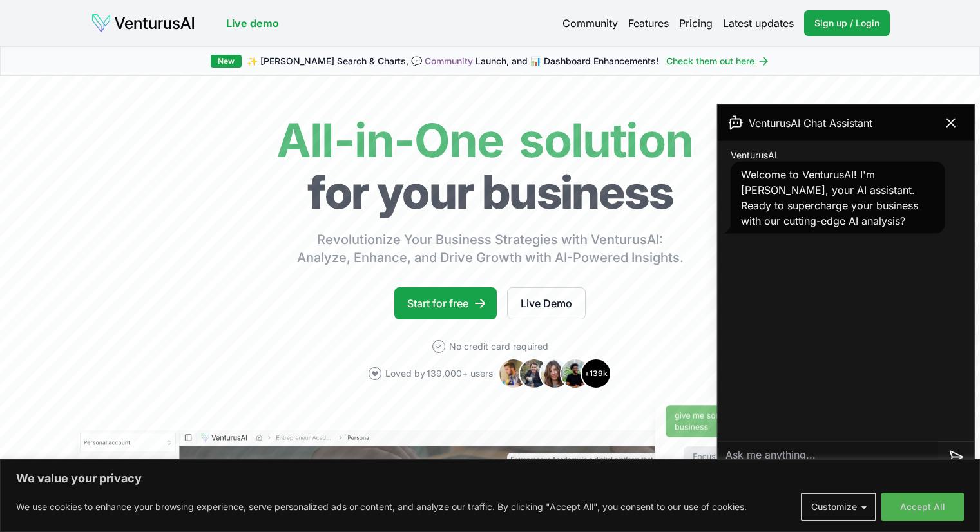  What do you see at coordinates (445, 303) in the screenshot?
I see `a: Start for free` at bounding box center [445, 303].